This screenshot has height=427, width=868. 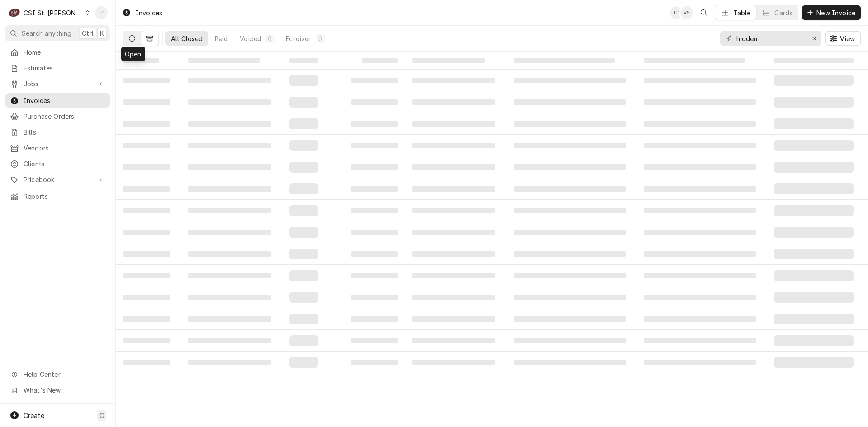 I want to click on div: Cards, so click(x=783, y=13).